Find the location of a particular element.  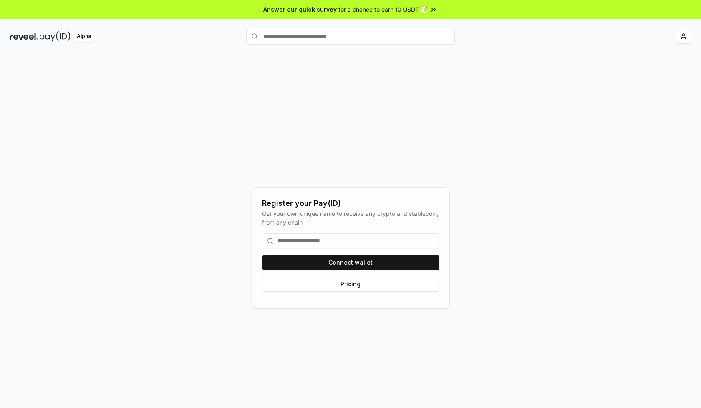

div: Alpha is located at coordinates (84, 36).